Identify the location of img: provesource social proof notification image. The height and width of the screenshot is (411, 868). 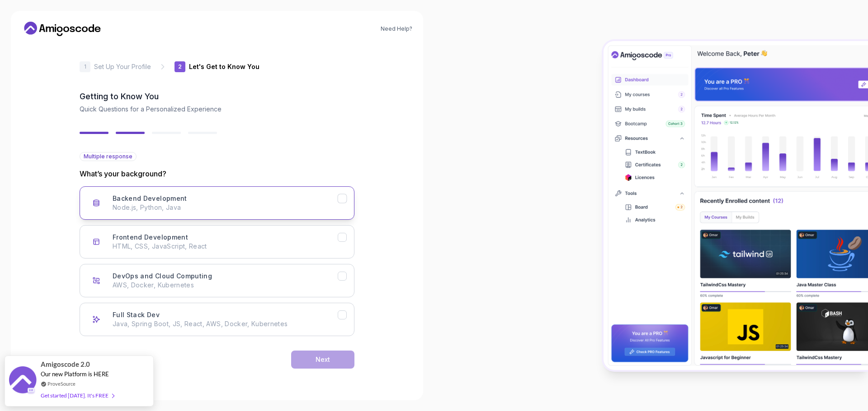
(23, 381).